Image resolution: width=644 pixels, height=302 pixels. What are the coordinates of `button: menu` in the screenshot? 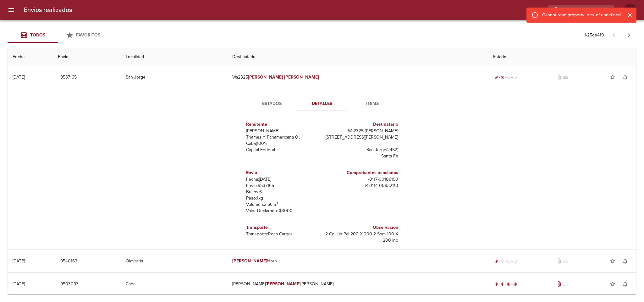 It's located at (12, 10).